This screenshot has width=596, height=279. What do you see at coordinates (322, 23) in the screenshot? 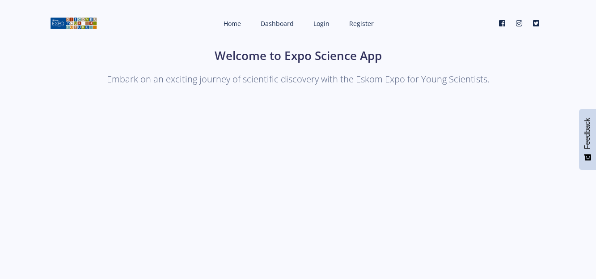
I see `span: Login` at bounding box center [322, 23].